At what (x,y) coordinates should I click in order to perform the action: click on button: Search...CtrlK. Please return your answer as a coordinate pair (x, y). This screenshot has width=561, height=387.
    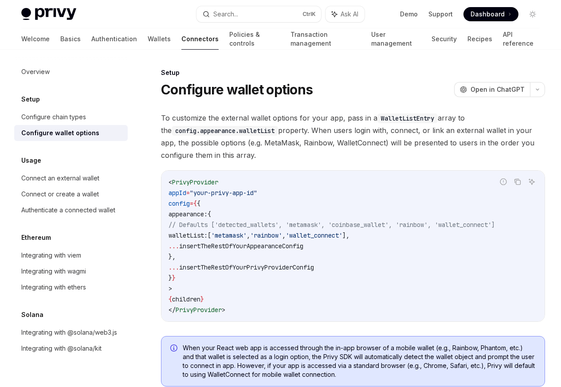
    Looking at the image, I should click on (259, 14).